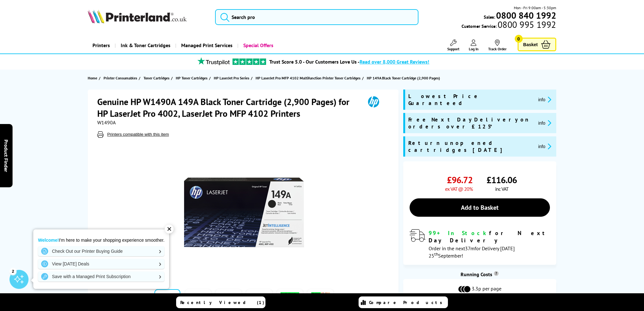  I want to click on h1: Genuine HP W1490A 149A Black Toner Cartridge (2,900 Pages) for HP LaserJet Pro 4002, LaserJet Pro..., so click(228, 107).